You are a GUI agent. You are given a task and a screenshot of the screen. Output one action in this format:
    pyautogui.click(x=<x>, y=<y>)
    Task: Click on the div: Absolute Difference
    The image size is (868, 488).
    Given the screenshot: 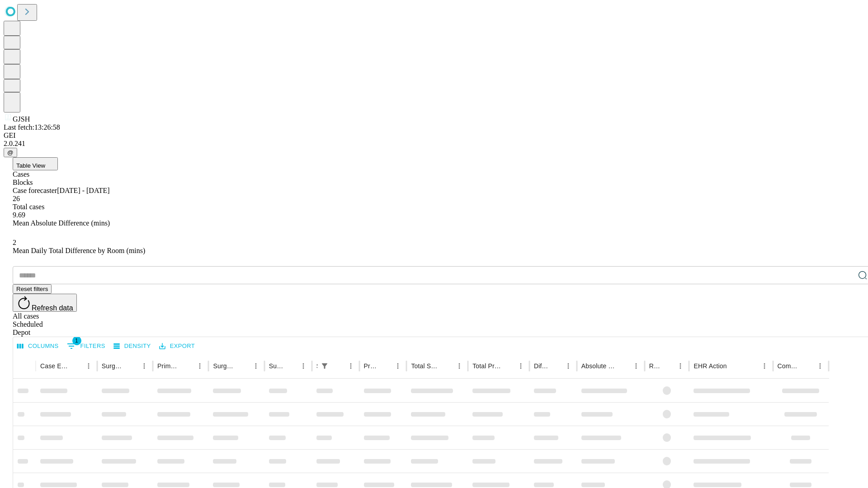 What is the action you would take?
    pyautogui.click(x=599, y=366)
    